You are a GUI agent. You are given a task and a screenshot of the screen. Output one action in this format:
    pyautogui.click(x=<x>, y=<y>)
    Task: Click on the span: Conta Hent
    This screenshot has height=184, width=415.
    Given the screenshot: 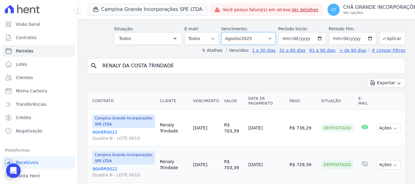 What is the action you would take?
    pyautogui.click(x=28, y=176)
    